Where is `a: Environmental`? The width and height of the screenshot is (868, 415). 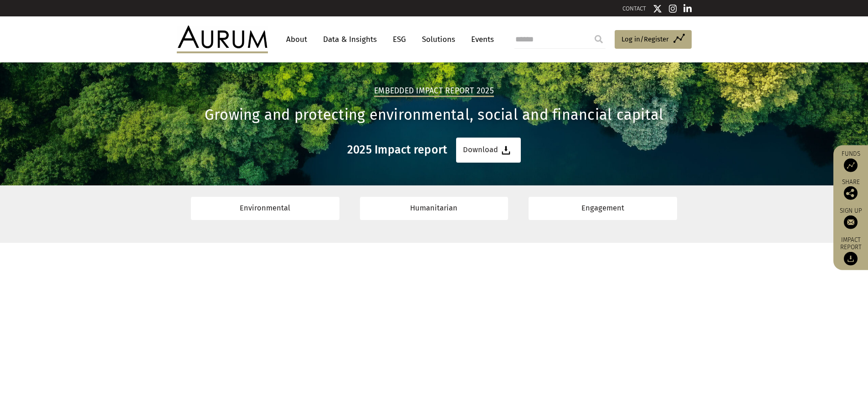
a: Environmental is located at coordinates (265, 208).